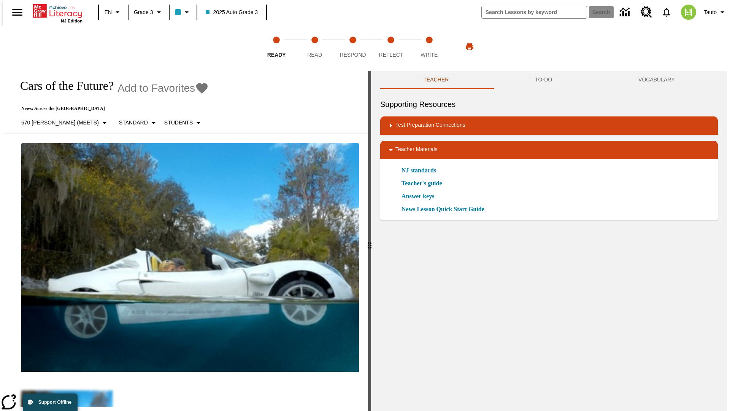  I want to click on a: NJ standards, so click(421, 170).